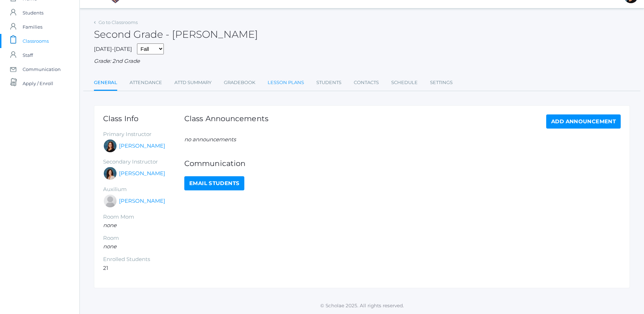  I want to click on a: Students, so click(329, 83).